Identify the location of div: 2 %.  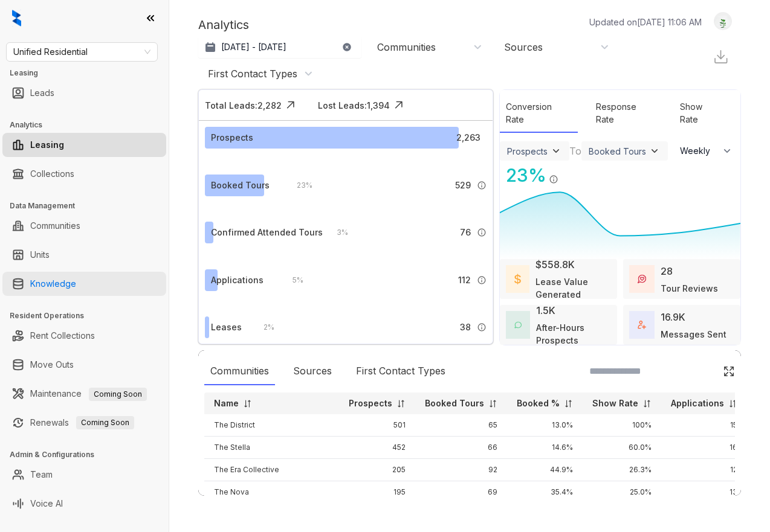
(263, 327).